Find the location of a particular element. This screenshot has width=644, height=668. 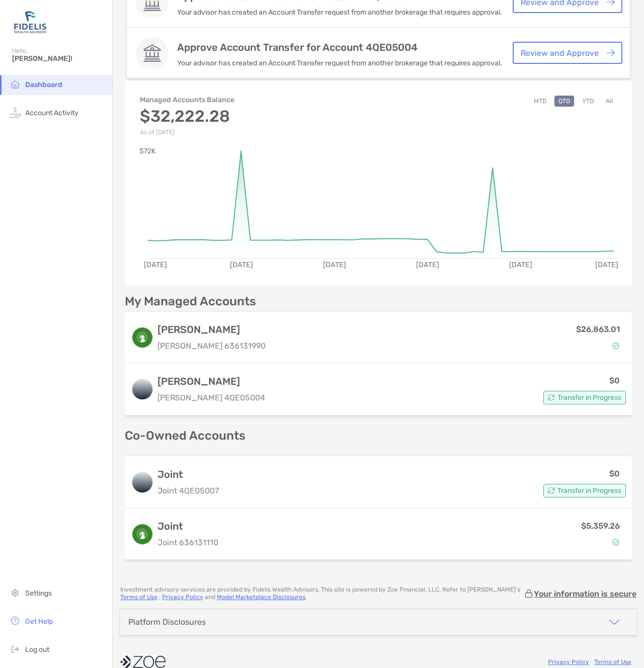

span: Log out is located at coordinates (37, 649).